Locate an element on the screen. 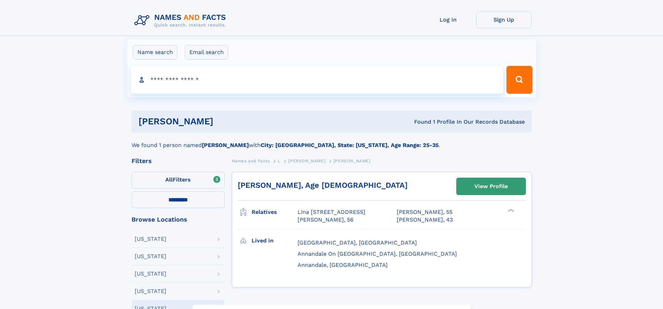  span: L is located at coordinates (279, 161).